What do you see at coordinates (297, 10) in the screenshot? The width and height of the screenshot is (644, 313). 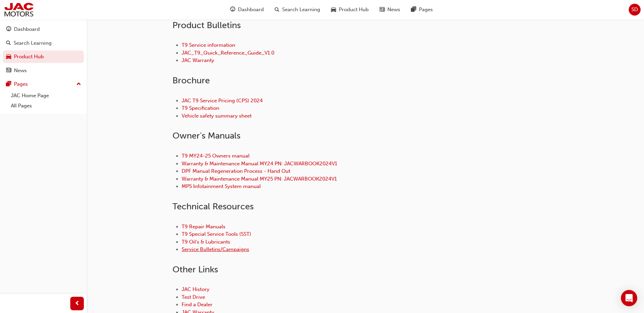 I see `a: search-iconSearch Learning` at bounding box center [297, 10].